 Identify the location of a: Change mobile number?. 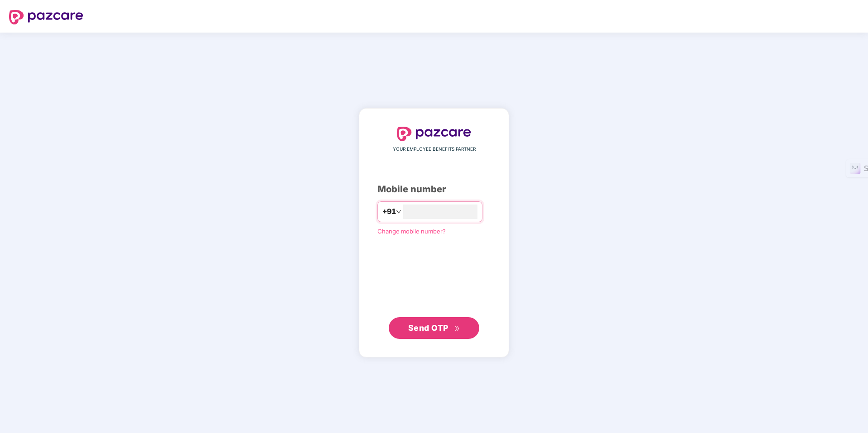
(411, 231).